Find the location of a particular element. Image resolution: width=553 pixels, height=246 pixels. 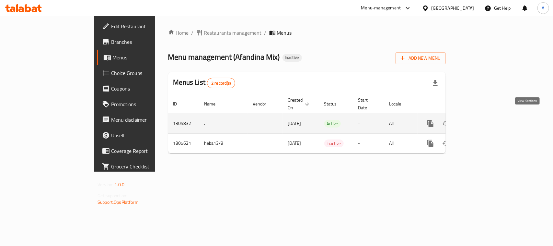

span: Edit Restaurant is located at coordinates (146, 26).